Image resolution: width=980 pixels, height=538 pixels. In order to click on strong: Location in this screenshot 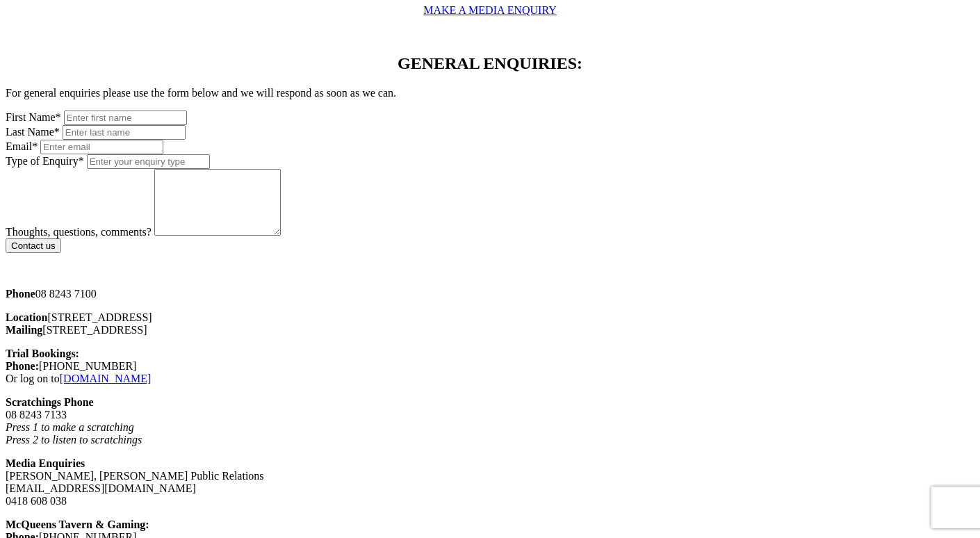, I will do `click(26, 317)`.